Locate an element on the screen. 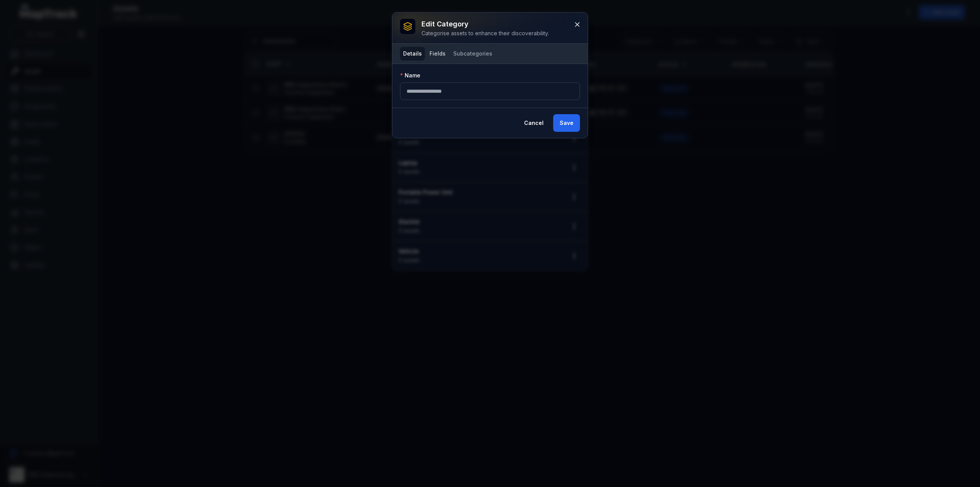 This screenshot has width=980, height=487. button: Save is located at coordinates (566, 123).